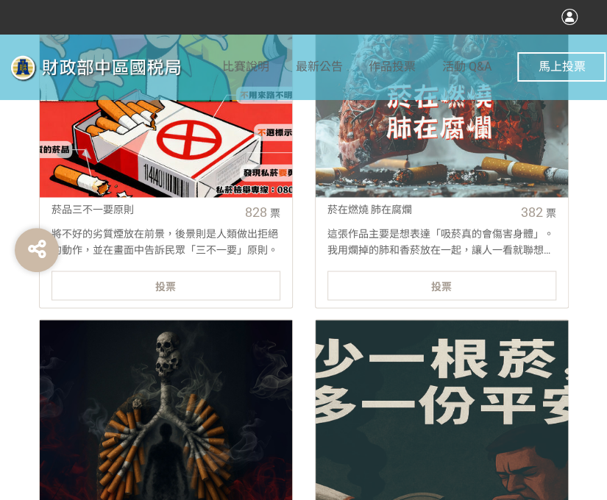 The height and width of the screenshot is (500, 607). Describe the element at coordinates (441, 241) in the screenshot. I see `div: 這張作品主要是想表達「吸菸真的會傷害身體」。我用爛掉的肺和香菸放在一起，讓人一看就聯想到抽菸會讓肺壞掉。比起單純用文字說明，用圖像直接呈現更有衝擊感，也能讓人更快理解菸害的嚴重性。希望看到這張圖...` at that location.